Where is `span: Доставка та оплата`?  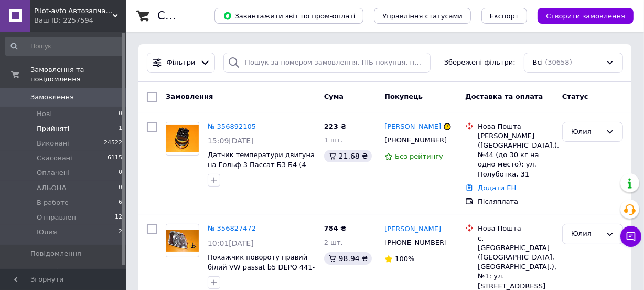
span: Доставка та оплата is located at coordinates (504, 96).